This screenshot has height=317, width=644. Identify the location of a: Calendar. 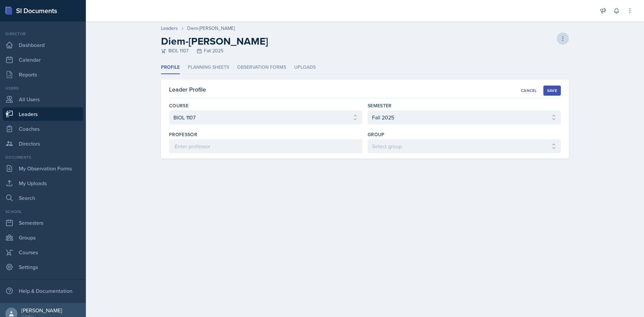
(43, 60).